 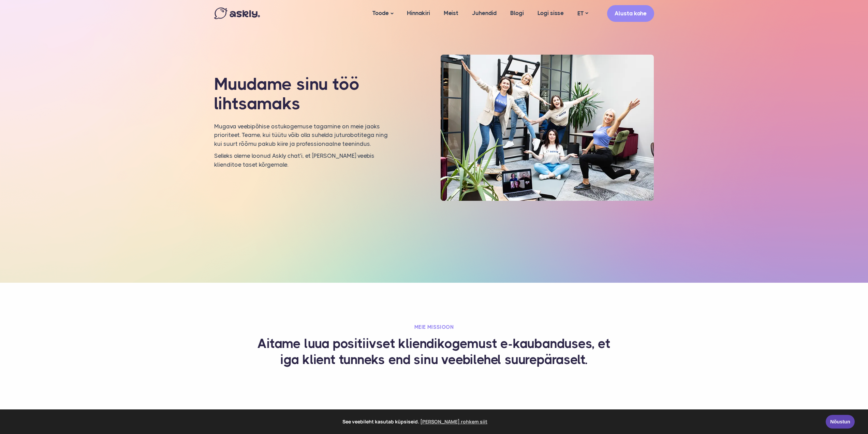 I want to click on a: ET, so click(x=583, y=14).